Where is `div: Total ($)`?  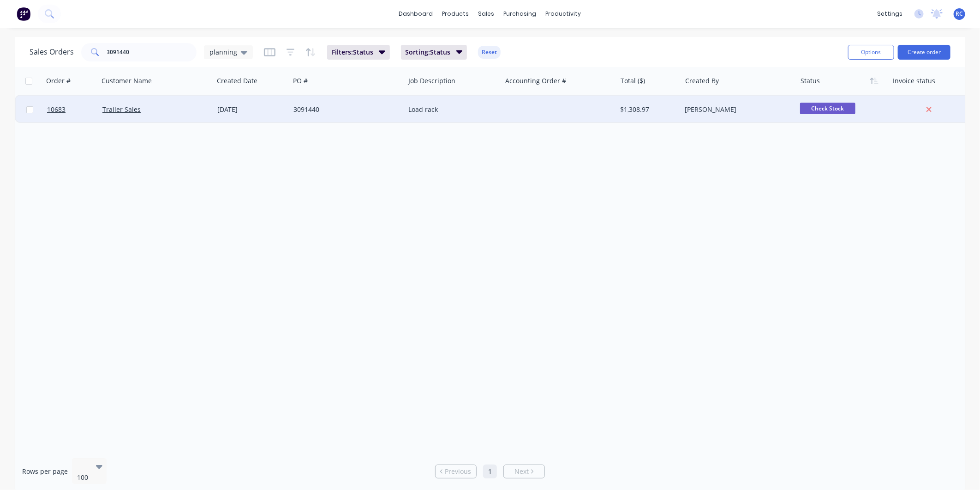
div: Total ($) is located at coordinates (633, 81).